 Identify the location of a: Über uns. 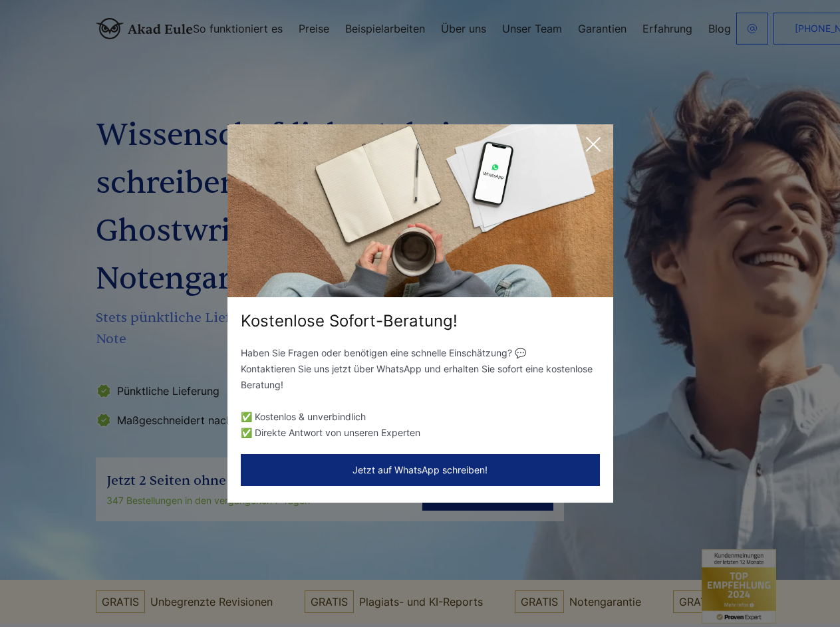
(464, 28).